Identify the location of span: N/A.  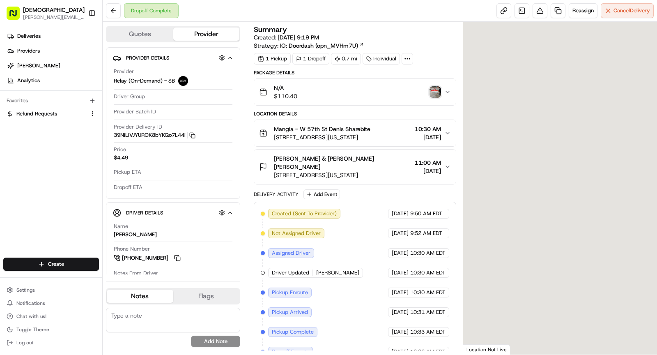
(285, 88).